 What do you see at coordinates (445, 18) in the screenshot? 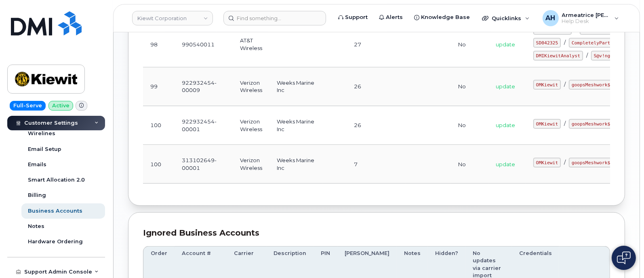
I see `span: Knowledge Base` at bounding box center [445, 18].